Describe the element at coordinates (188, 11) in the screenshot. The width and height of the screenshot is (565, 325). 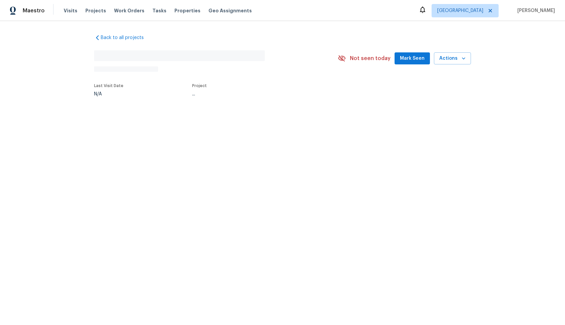
I see `span: Properties` at that location.